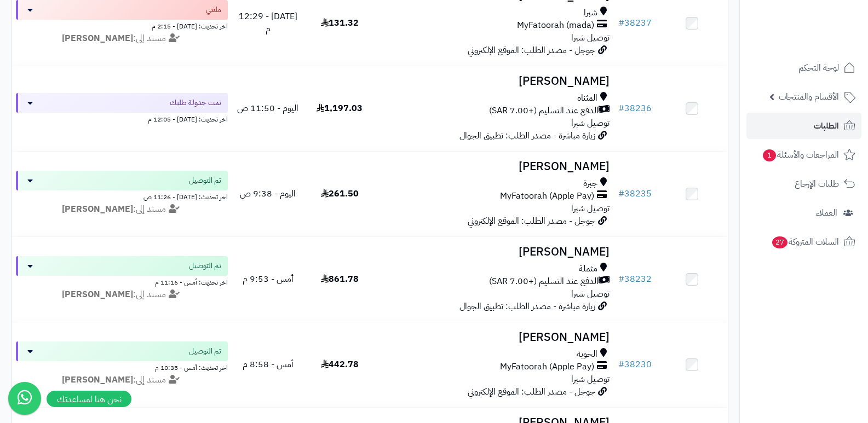 This screenshot has height=423, width=868. Describe the element at coordinates (587, 354) in the screenshot. I see `span: الحوية` at that location.